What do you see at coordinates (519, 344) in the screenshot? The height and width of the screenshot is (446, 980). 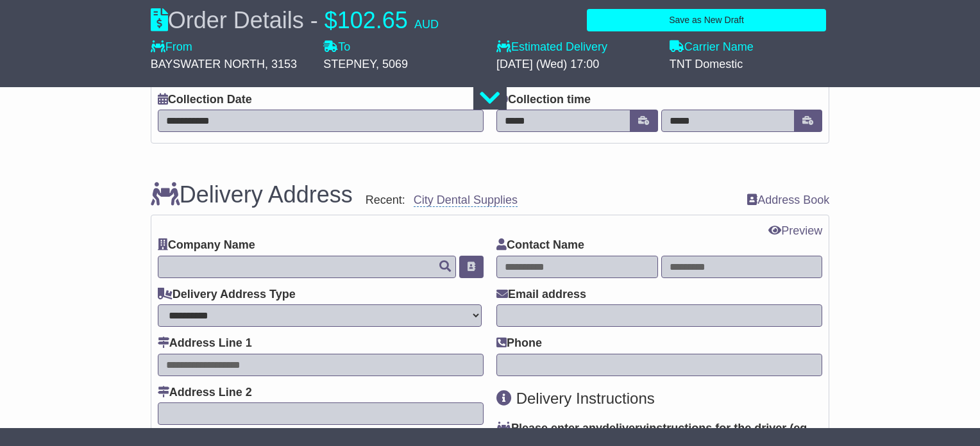 I see `label: Phone` at bounding box center [519, 344].